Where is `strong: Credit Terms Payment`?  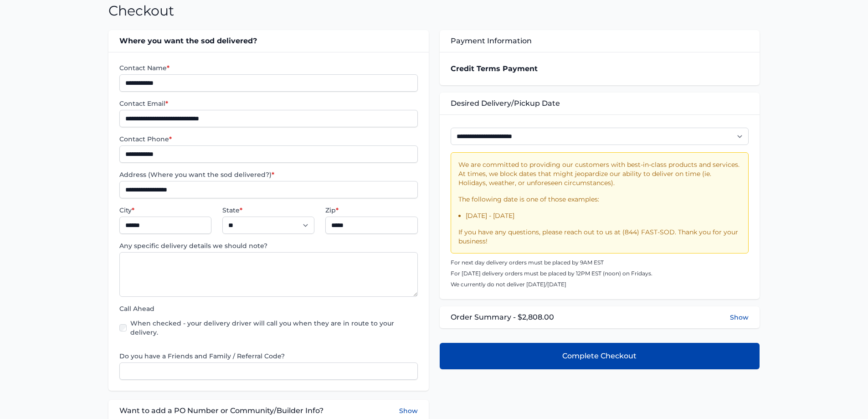 strong: Credit Terms Payment is located at coordinates (494, 69).